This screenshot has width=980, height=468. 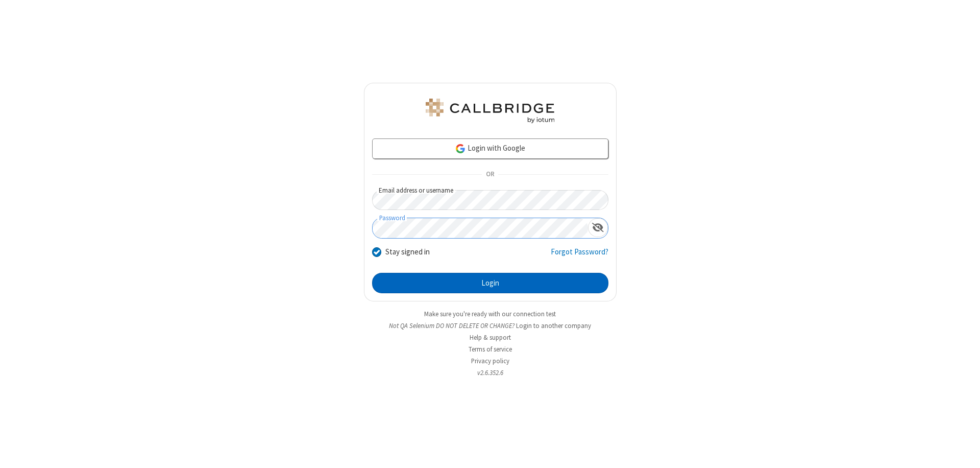 I want to click on a: Privacy policy, so click(x=490, y=360).